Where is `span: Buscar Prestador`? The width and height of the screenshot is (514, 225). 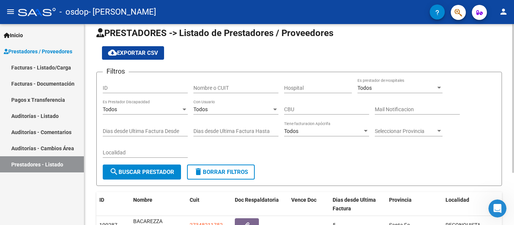 span: Buscar Prestador is located at coordinates (142, 172).